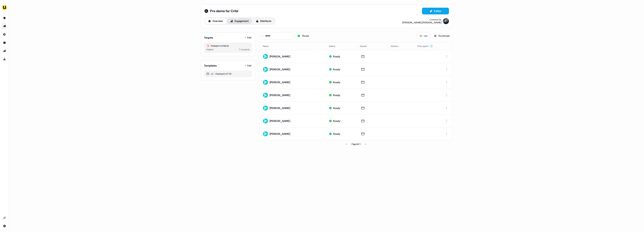  I want to click on button: Engagement, so click(239, 21).